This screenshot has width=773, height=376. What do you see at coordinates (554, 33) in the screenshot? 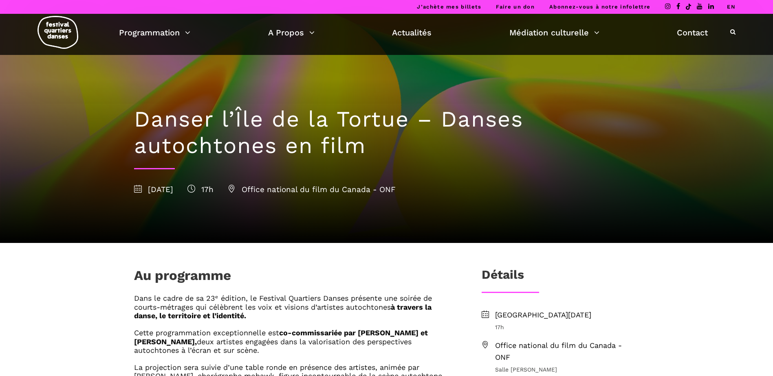
I see `a: Médiation culturelle` at bounding box center [554, 33].